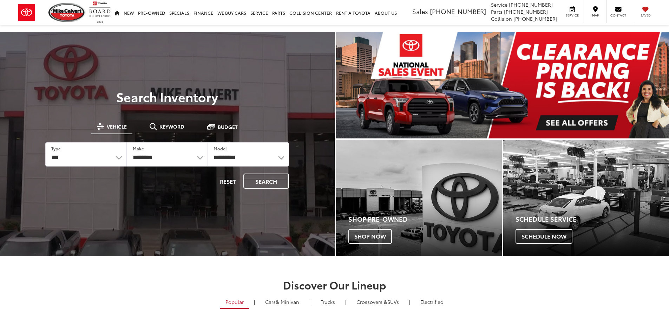  I want to click on a: Trucks, so click(328, 302).